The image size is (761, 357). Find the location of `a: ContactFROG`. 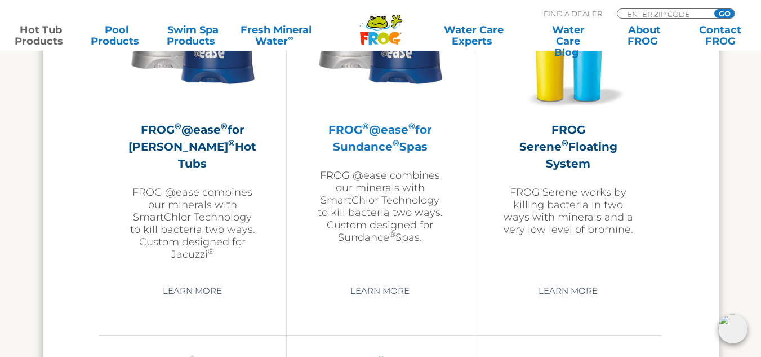

a: ContactFROG is located at coordinates (720, 35).